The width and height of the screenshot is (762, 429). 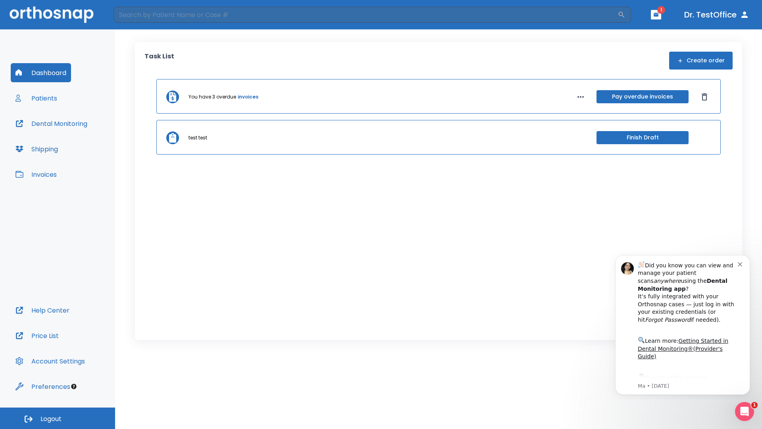 I want to click on div: Download the app: | ​ Let us know if you need help getting started!, so click(x=85, y=145).